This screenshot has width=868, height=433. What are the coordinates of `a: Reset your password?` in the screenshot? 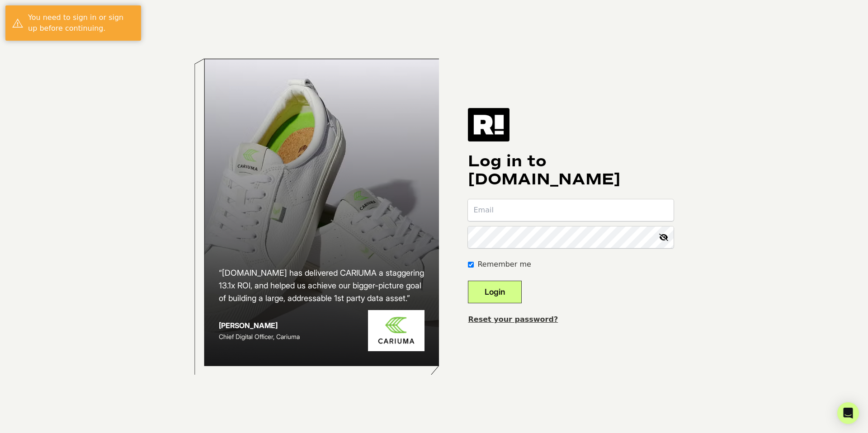 It's located at (512, 319).